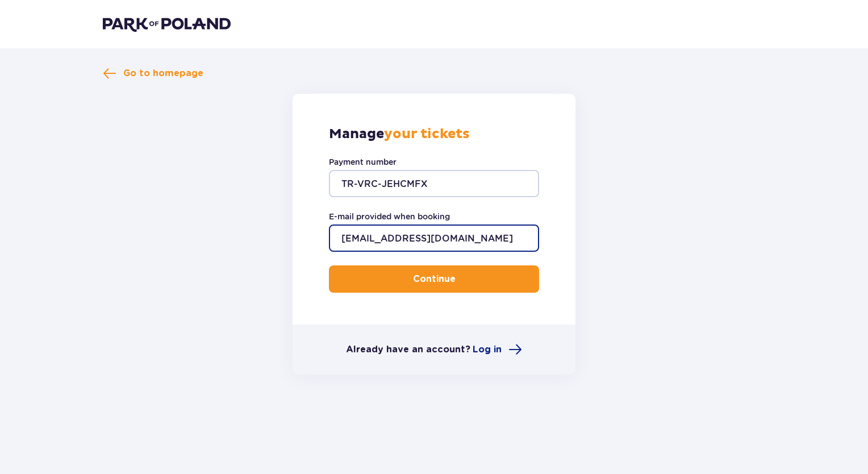 The image size is (868, 474). Describe the element at coordinates (434, 280) in the screenshot. I see `button: Continue` at that location.